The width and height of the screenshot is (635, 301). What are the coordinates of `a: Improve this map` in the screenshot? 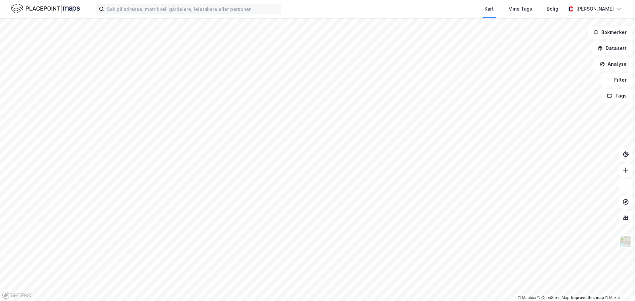 It's located at (587, 298).